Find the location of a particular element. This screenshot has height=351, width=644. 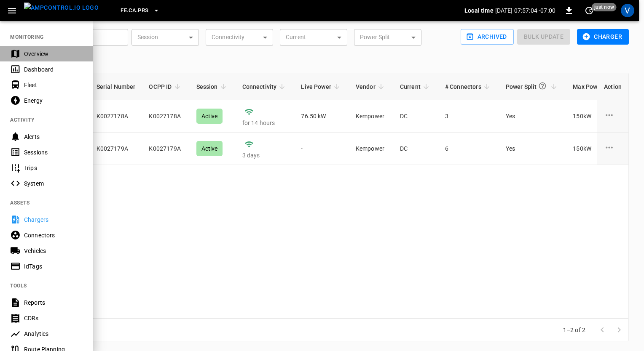

div: Alerts is located at coordinates (53, 136).